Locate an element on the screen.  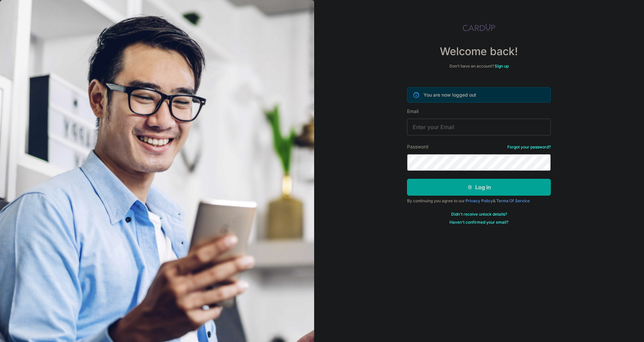
div: Don’t have an account? is located at coordinates (479, 66).